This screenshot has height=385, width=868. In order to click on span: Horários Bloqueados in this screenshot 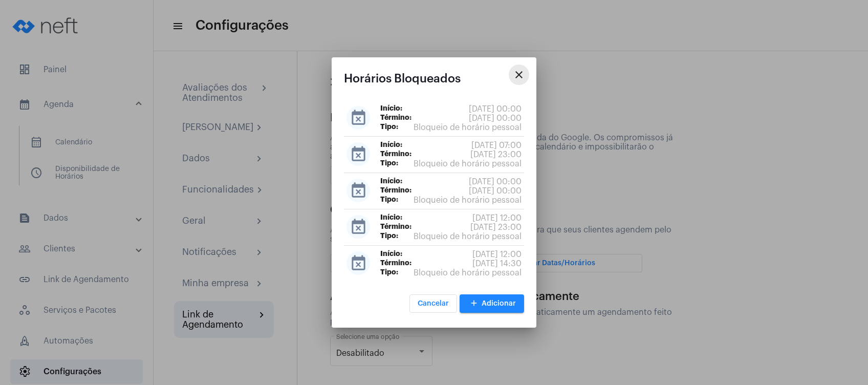, I will do `click(403, 78)`.